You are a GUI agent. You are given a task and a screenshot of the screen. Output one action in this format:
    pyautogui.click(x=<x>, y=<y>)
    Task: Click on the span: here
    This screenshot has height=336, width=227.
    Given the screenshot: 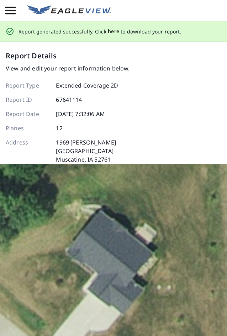 What is the action you would take?
    pyautogui.click(x=114, y=31)
    